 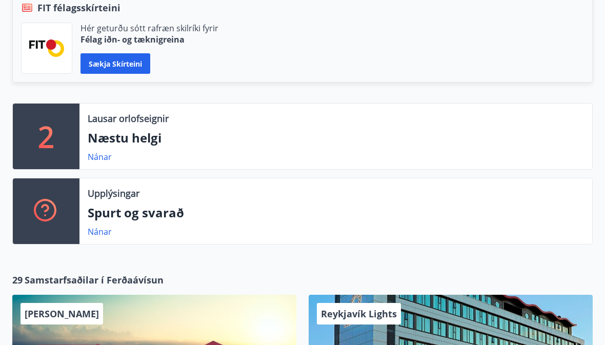 What do you see at coordinates (359, 314) in the screenshot?
I see `span: Reykjavík Lights` at bounding box center [359, 314].